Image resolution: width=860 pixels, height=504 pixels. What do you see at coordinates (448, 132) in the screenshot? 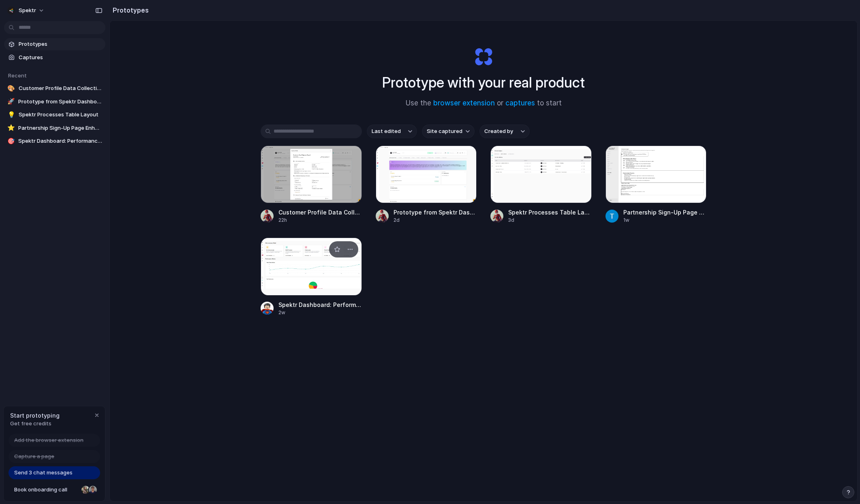
I see `button: Site captured` at bounding box center [448, 132].